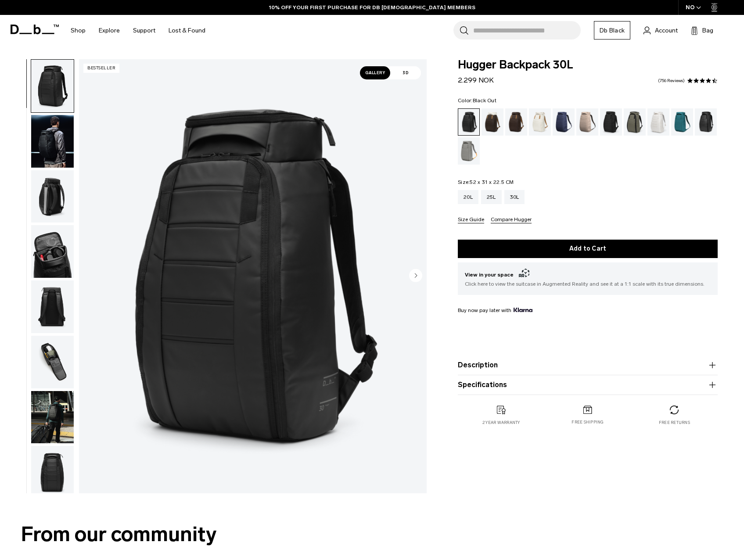 The width and height of the screenshot is (744, 560). I want to click on a: Db Black, so click(612, 30).